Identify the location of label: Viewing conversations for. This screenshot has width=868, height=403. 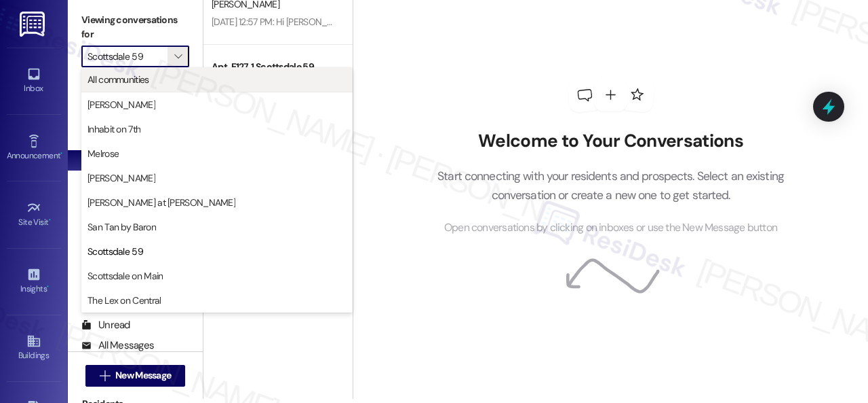
(135, 27).